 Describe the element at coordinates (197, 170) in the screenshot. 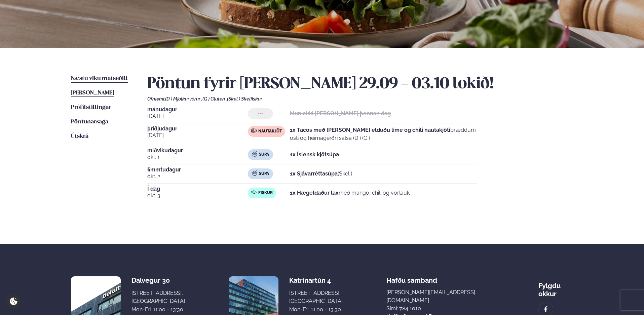

I see `span: fimmtudagur` at that location.